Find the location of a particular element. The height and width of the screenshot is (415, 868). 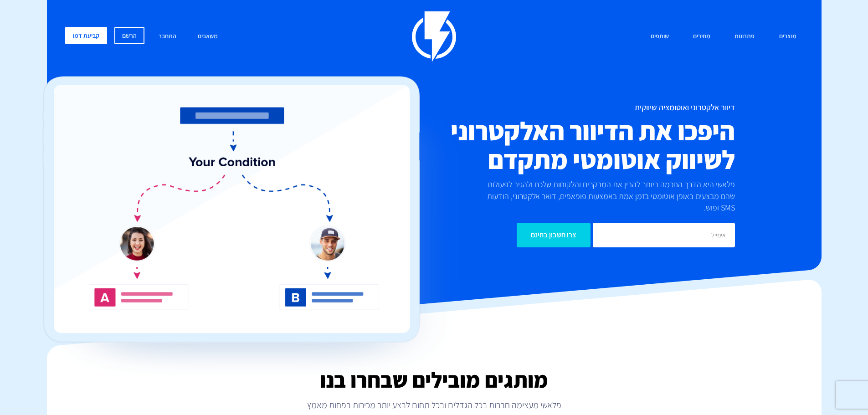

a: פתרונות is located at coordinates (744, 37).